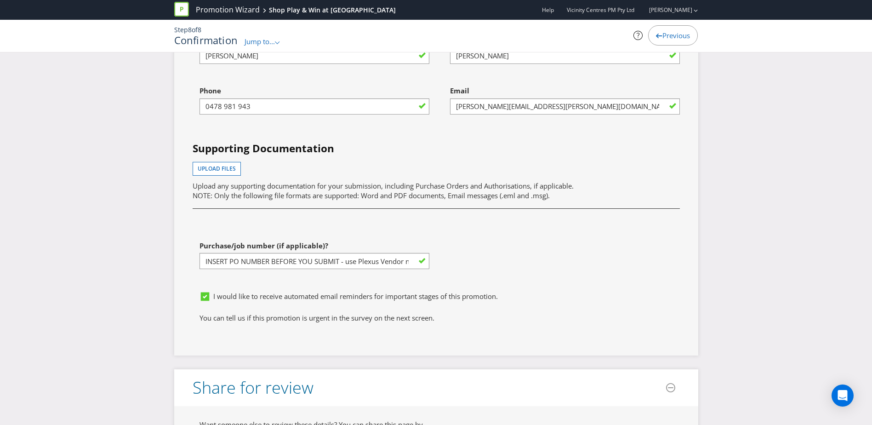 This screenshot has width=872, height=425. Describe the element at coordinates (217, 169) in the screenshot. I see `button: Upload files` at that location.